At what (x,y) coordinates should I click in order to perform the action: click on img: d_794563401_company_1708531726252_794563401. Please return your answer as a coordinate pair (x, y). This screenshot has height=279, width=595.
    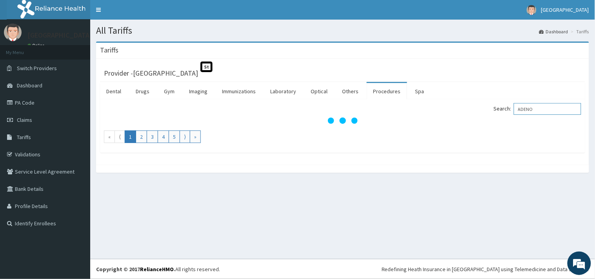
    Looking at the image, I should click on (23, 49).